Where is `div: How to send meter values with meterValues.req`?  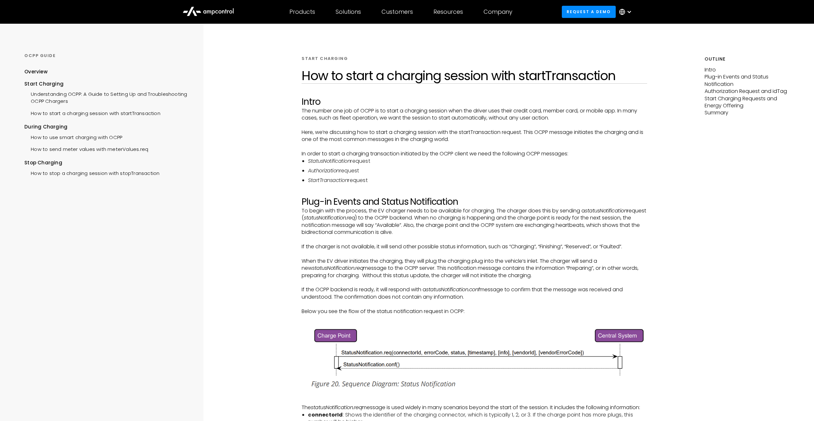 div: How to send meter values with meterValues.req is located at coordinates (86, 149).